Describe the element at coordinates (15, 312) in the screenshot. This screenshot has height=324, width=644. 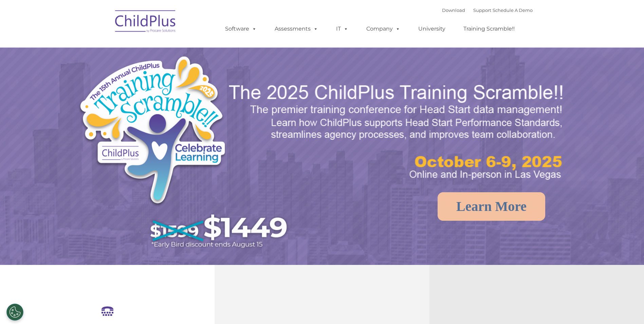
I see `button: Cookies Settings` at that location.